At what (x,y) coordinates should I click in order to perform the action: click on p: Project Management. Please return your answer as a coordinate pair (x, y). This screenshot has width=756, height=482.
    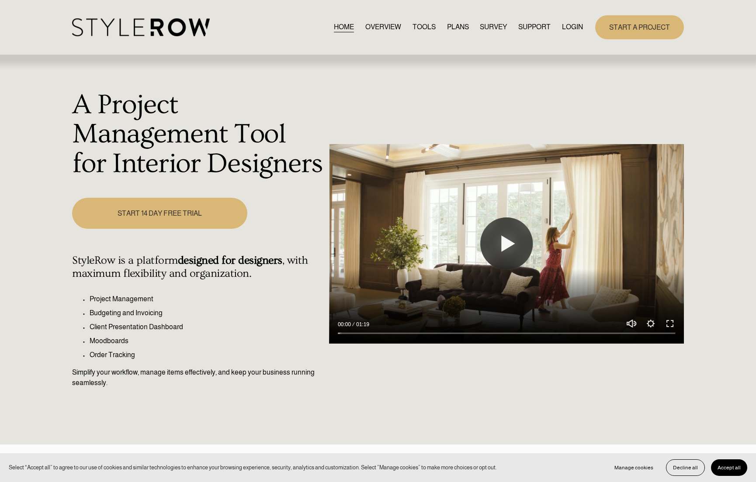
    Looking at the image, I should click on (207, 299).